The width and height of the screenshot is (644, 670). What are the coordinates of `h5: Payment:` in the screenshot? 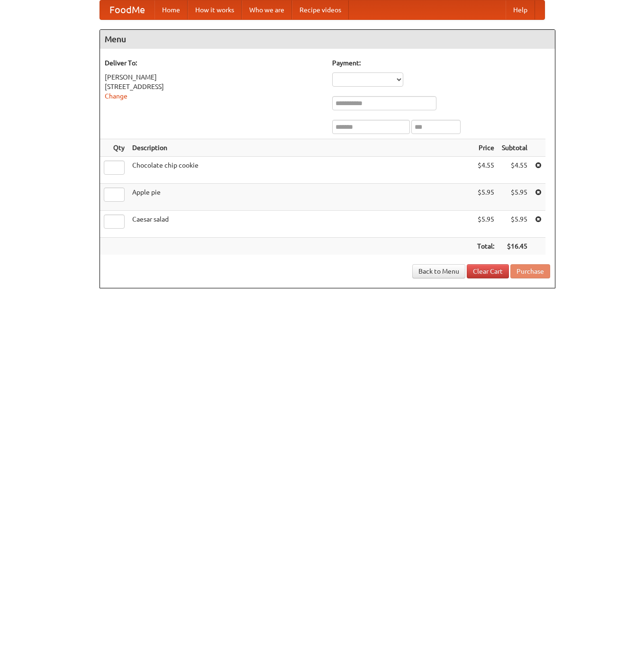 It's located at (441, 63).